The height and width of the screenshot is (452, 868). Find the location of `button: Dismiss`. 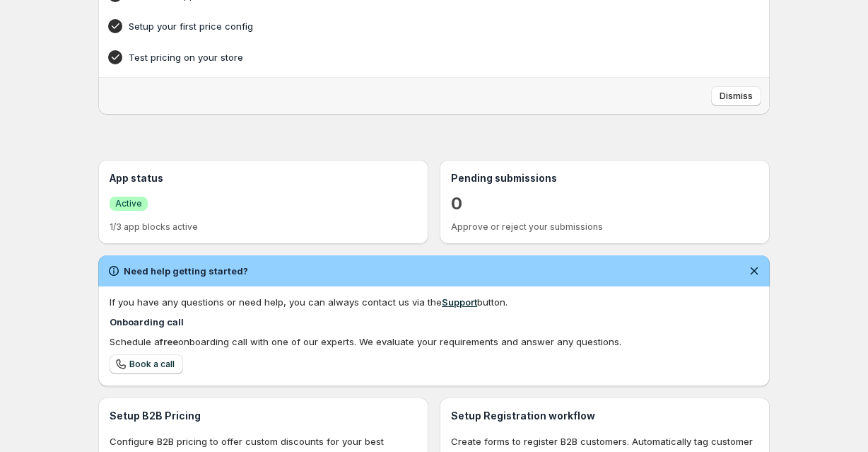

button: Dismiss is located at coordinates (736, 96).